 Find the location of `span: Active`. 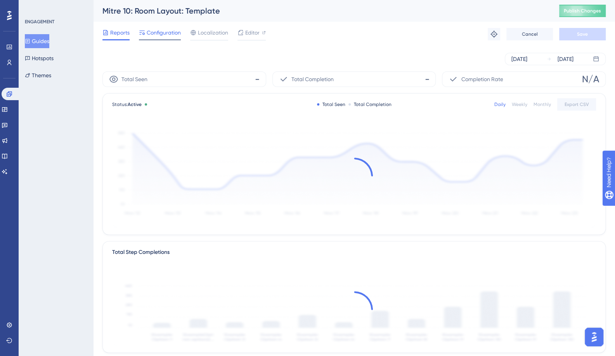

span: Active is located at coordinates (135, 104).